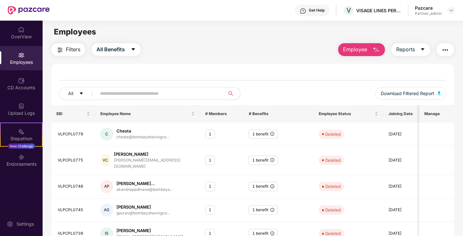  Describe the element at coordinates (379, 10) in the screenshot. I see `div: VISAGE LINES PERSONAL CARE PRIVATE LIMITED` at that location.